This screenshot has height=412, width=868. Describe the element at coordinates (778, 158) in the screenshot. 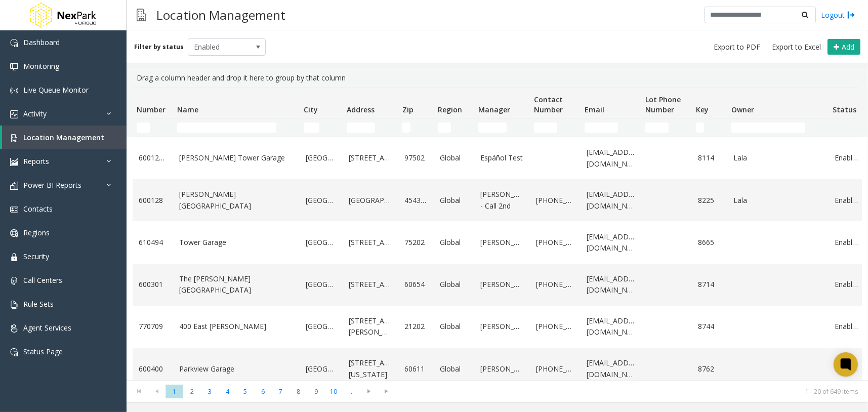

I see `a: Lala` at that location.